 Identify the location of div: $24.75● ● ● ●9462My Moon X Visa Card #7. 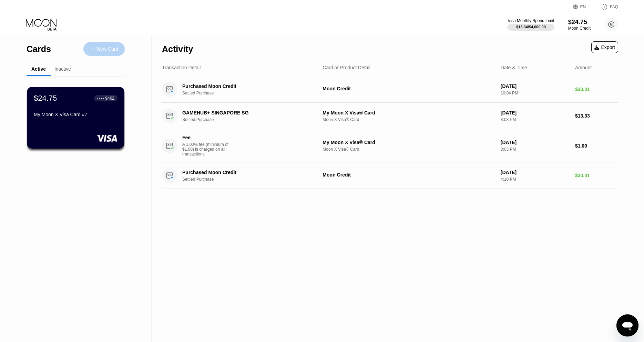
(75, 117).